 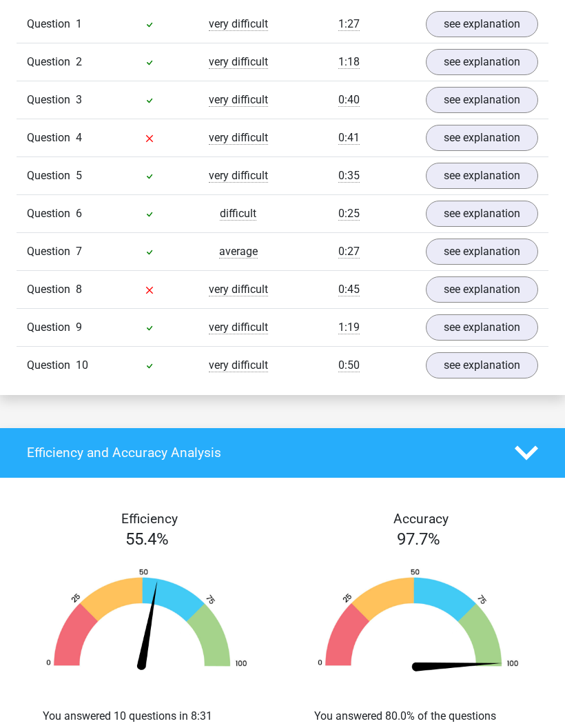 I want to click on span: 7, so click(x=79, y=251).